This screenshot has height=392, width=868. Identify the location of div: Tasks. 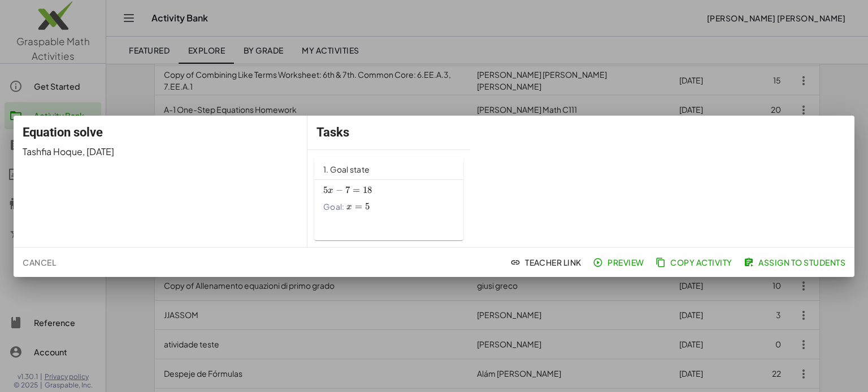
(389, 133).